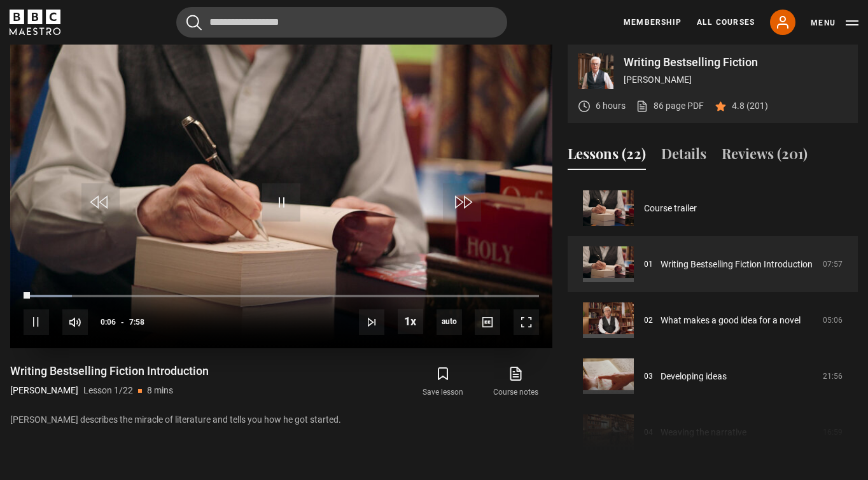  I want to click on button: Mute, so click(75, 322).